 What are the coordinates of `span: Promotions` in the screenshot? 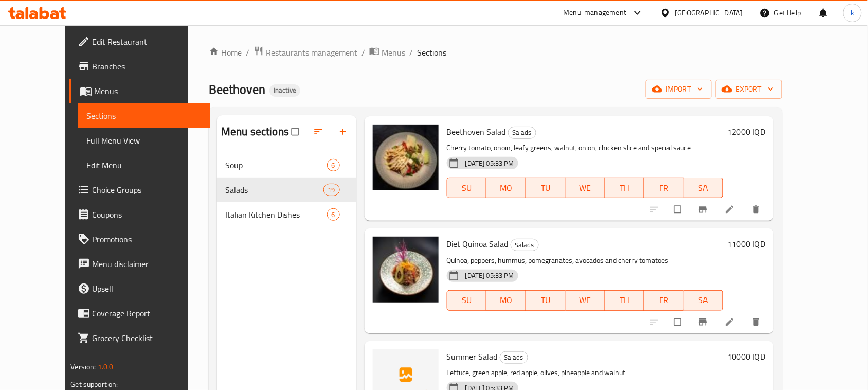 It's located at (147, 239).